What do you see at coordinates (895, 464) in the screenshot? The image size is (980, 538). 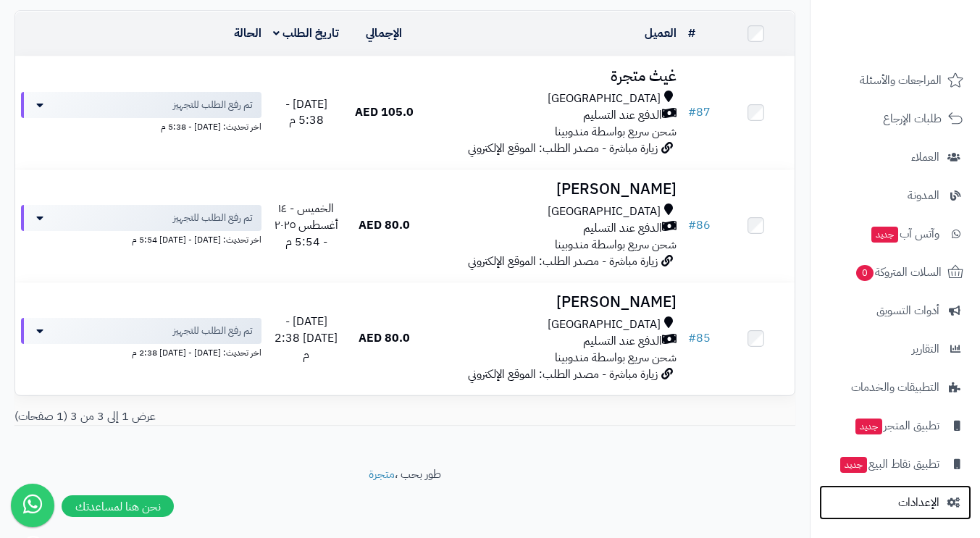 I see `a: تطبيق نقاط البيعجديد` at bounding box center [895, 464].